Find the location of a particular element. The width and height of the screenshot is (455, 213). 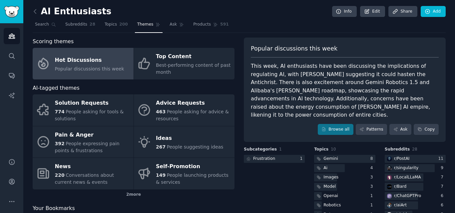

div: Pain & Anger is located at coordinates (93, 135).